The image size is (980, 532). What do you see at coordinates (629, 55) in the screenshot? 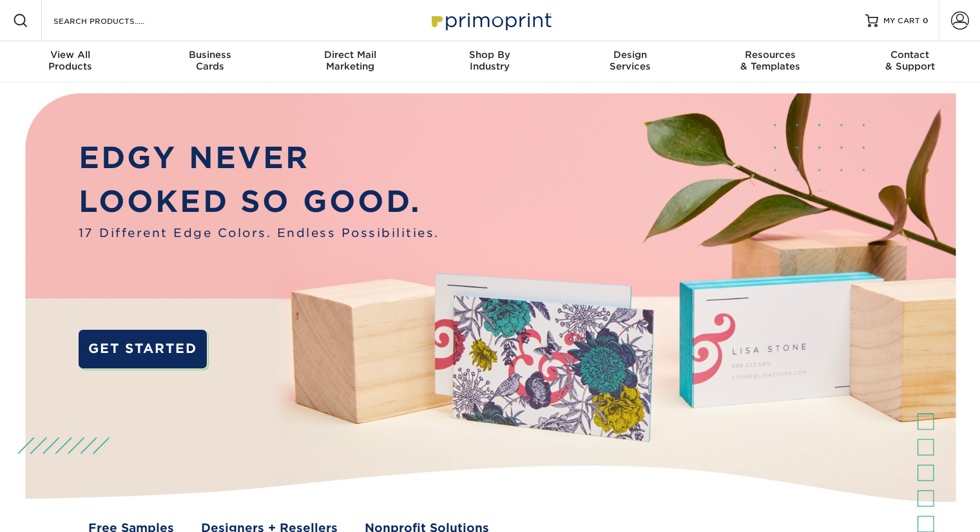
I see `span: Design` at bounding box center [629, 55].